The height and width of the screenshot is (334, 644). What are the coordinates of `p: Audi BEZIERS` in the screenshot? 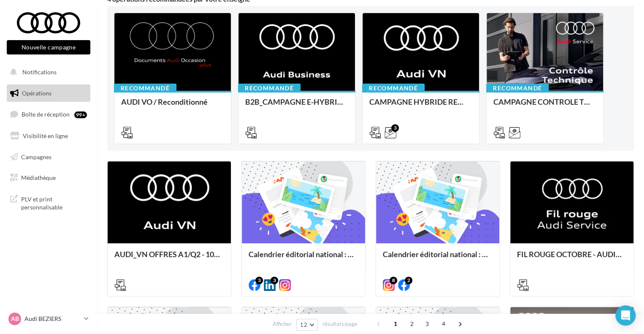 It's located at (52, 318).